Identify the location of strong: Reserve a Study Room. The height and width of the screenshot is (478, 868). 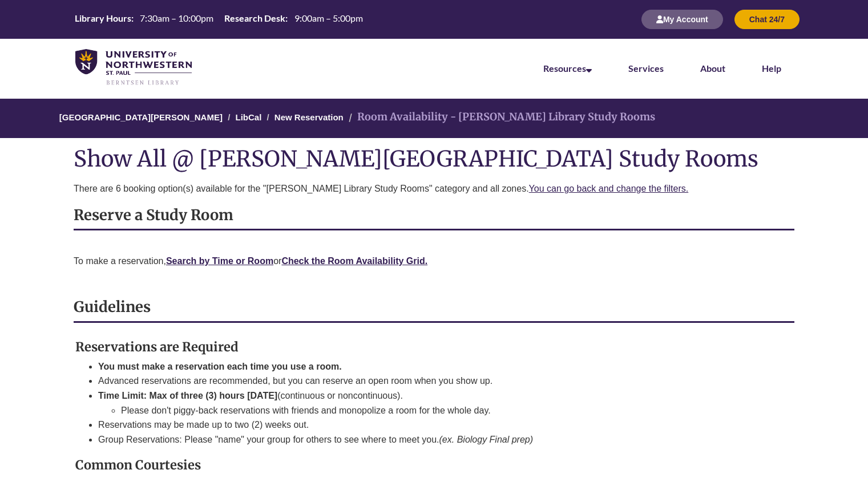
(154, 215).